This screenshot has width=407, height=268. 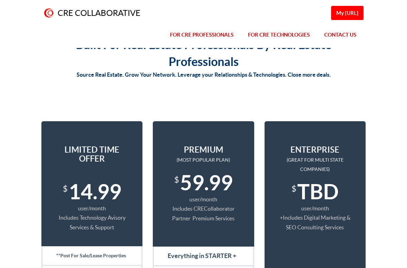 I want to click on strong: premium, so click(x=204, y=149).